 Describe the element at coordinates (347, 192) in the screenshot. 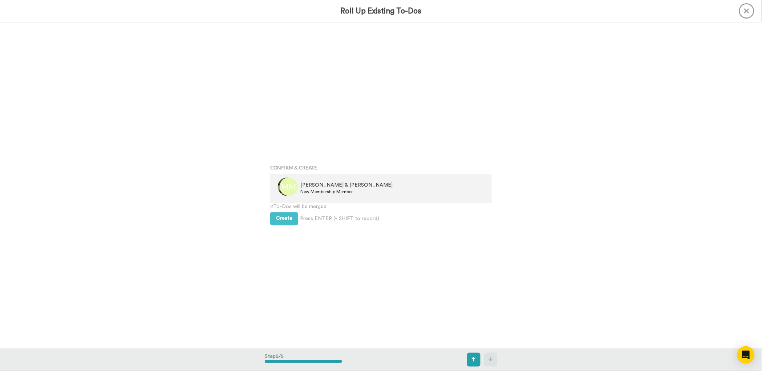

I see `span: New Membership Member` at that location.